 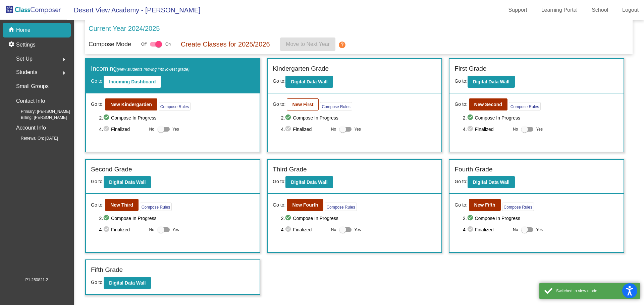 What do you see at coordinates (488, 104) in the screenshot?
I see `button: New Second` at bounding box center [488, 104].